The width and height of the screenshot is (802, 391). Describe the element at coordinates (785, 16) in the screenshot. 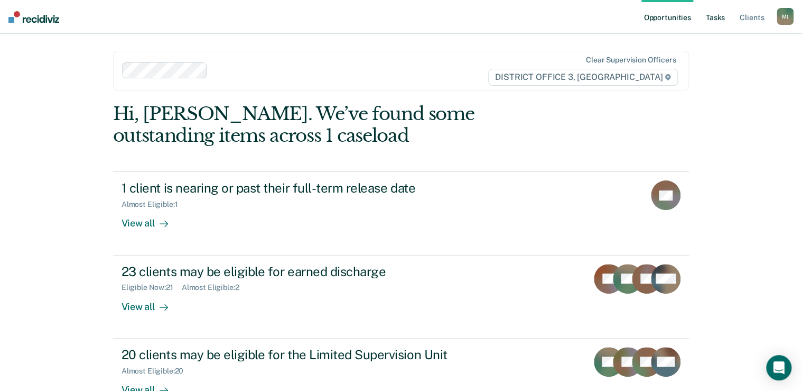

I see `button: M(` at that location.